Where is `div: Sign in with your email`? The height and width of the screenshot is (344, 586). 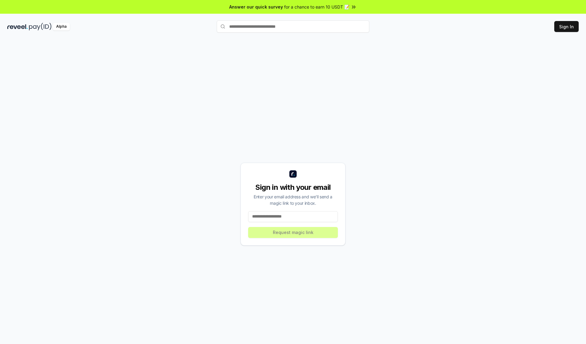
div: Sign in with your email is located at coordinates (293, 188).